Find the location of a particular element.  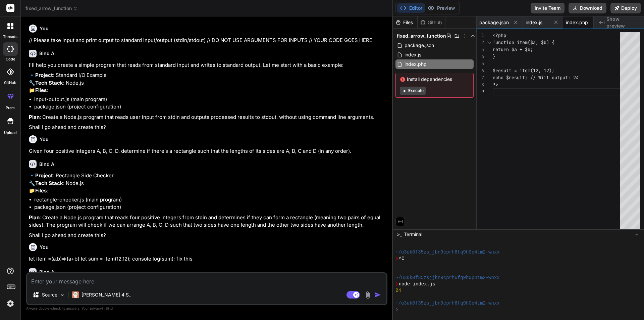

span: privacy is located at coordinates (96, 309).